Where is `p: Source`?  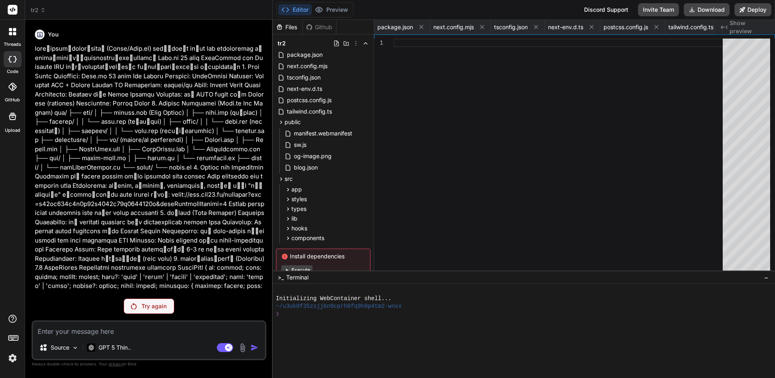 p: Source is located at coordinates (60, 347).